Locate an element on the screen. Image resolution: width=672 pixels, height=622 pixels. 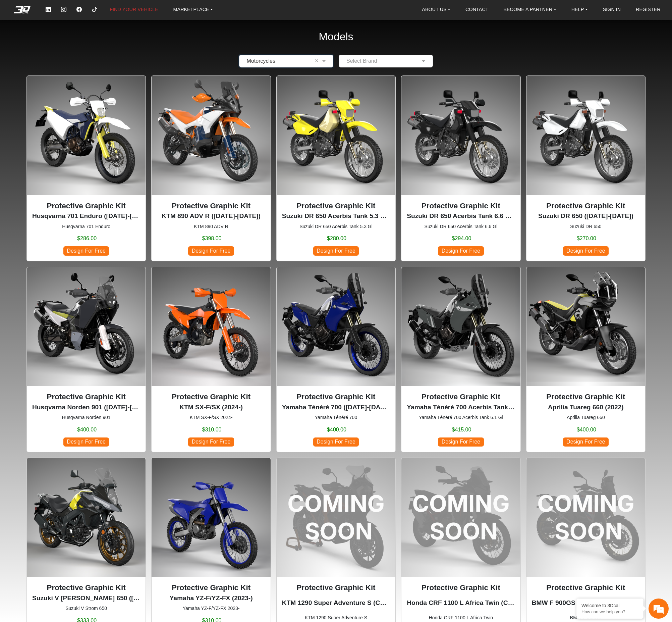
span: We're online! is located at coordinates (66, 111).